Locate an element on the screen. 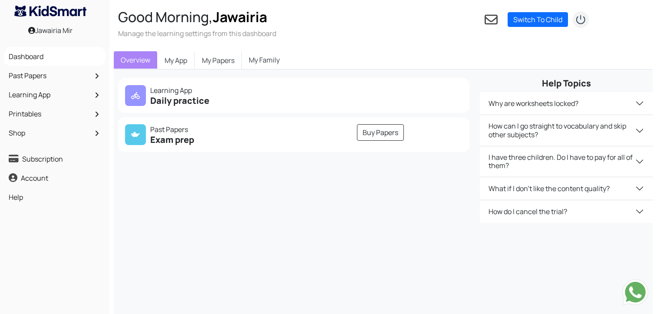 The height and width of the screenshot is (314, 657). a: Past Papers is located at coordinates (55, 76).